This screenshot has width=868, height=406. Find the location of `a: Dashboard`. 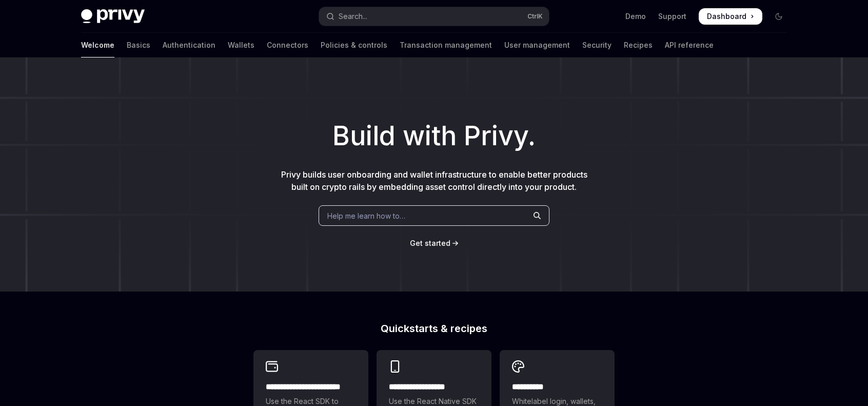

a: Dashboard is located at coordinates (730, 16).